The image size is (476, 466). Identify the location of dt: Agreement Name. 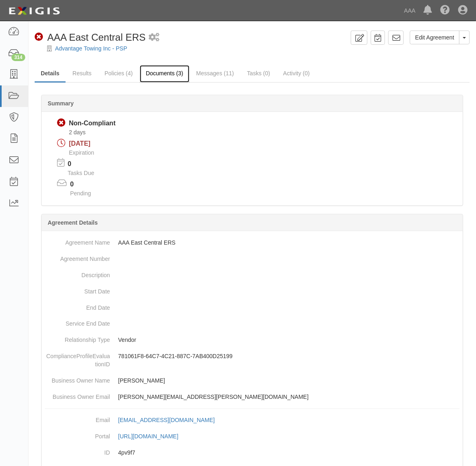
(77, 240).